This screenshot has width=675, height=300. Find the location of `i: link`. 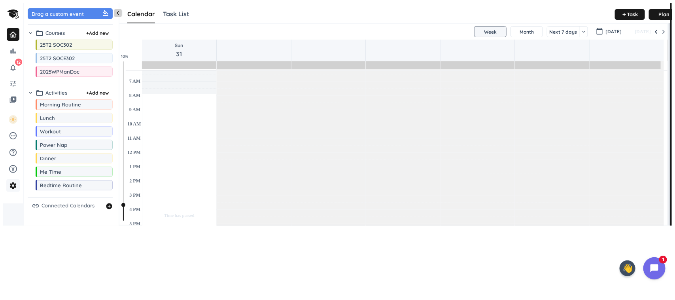

i: link is located at coordinates (36, 206).